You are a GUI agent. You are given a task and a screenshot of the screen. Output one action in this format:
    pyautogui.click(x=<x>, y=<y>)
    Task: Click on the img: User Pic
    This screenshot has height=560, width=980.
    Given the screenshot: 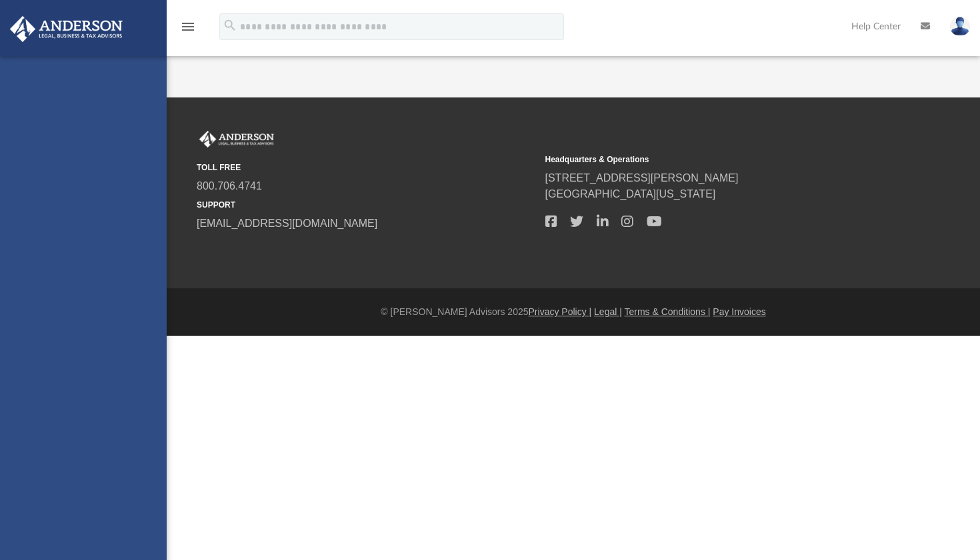 What is the action you would take?
    pyautogui.click(x=960, y=26)
    